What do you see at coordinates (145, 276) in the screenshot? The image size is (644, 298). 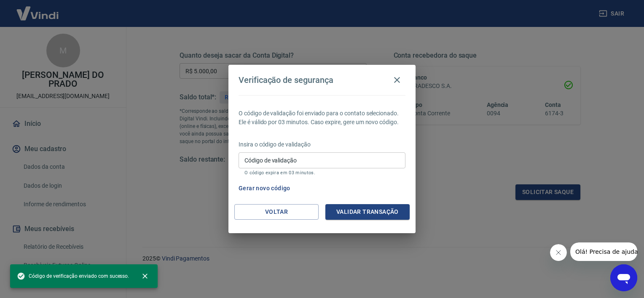 I see `button: close` at bounding box center [145, 276].